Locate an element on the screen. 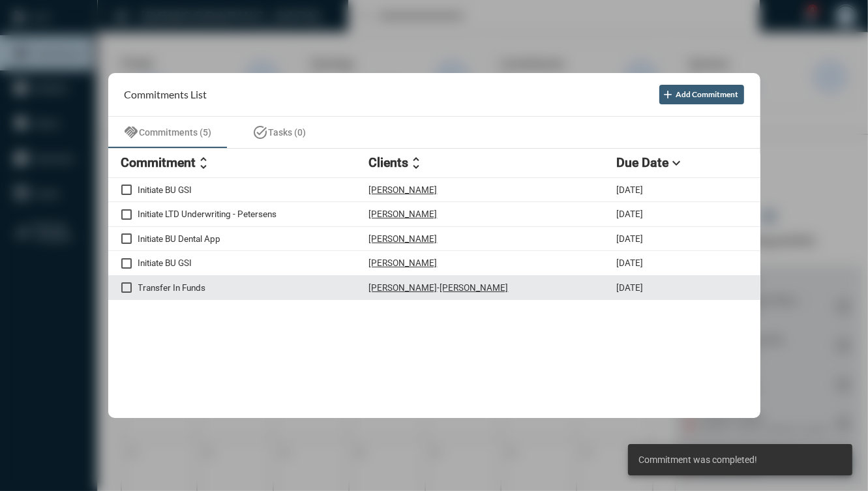  button: Add Commitment is located at coordinates (702, 94).